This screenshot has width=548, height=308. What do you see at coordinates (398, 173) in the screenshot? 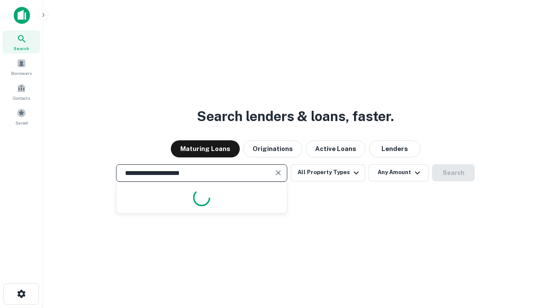
I see `button: Any Amount` at bounding box center [398, 173].